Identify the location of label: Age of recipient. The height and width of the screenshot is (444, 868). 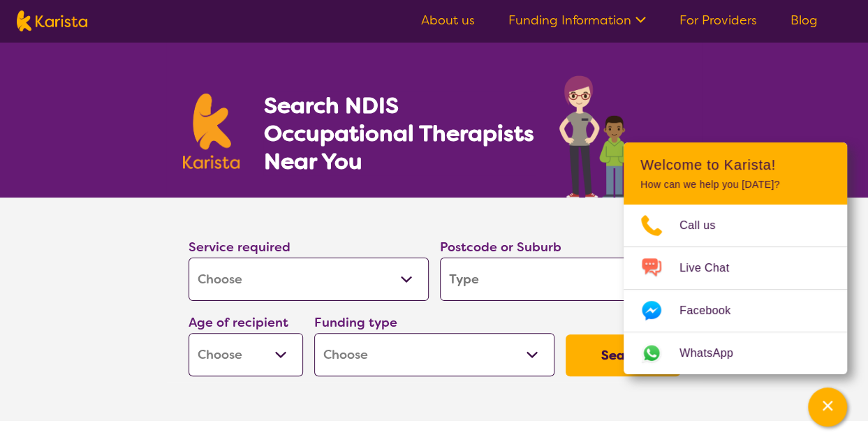
(238, 323).